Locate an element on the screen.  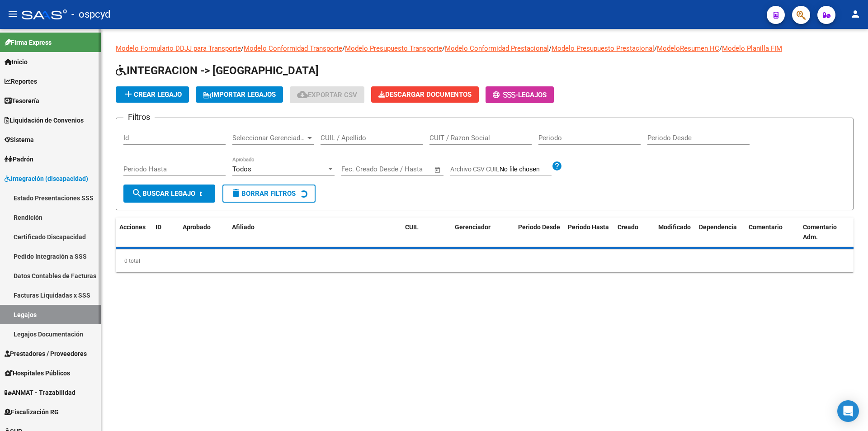
span: Firma Express is located at coordinates (28, 43).